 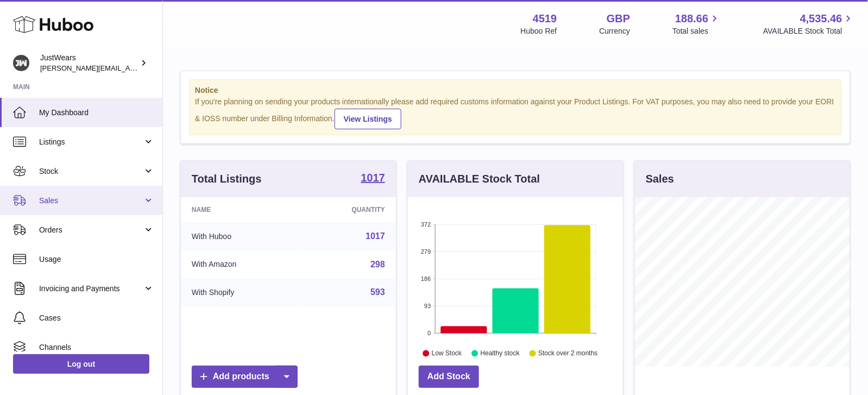 I want to click on h3: Sales, so click(x=660, y=179).